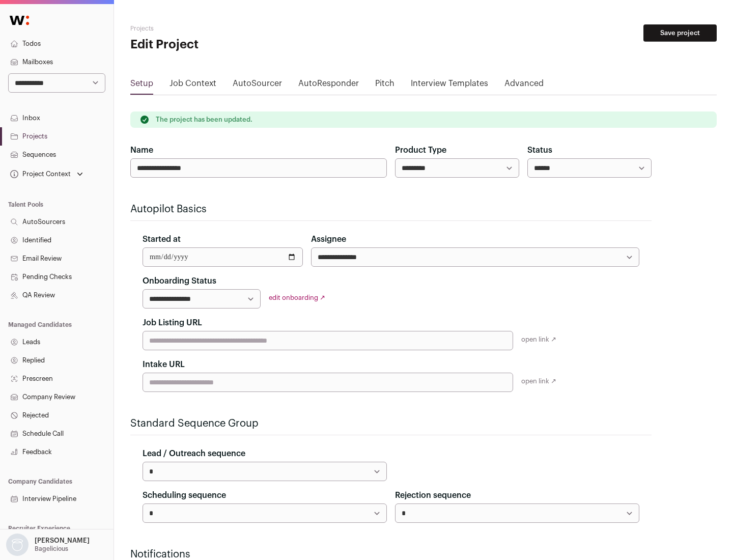  Describe the element at coordinates (421, 150) in the screenshot. I see `label: Product Type` at that location.